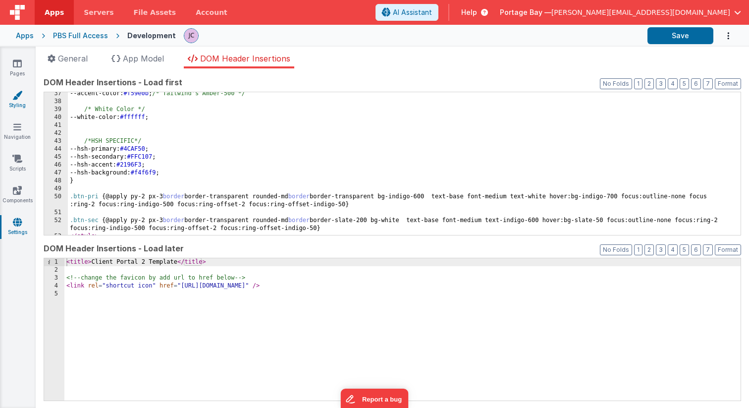 Image resolution: width=749 pixels, height=408 pixels. Describe the element at coordinates (54, 278) in the screenshot. I see `div: 3` at that location.